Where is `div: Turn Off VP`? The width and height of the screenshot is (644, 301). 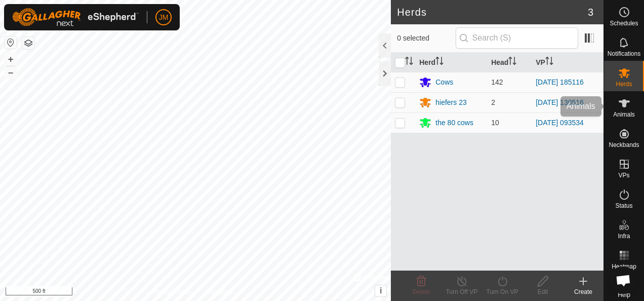 div: Turn Off VP is located at coordinates (462, 292).